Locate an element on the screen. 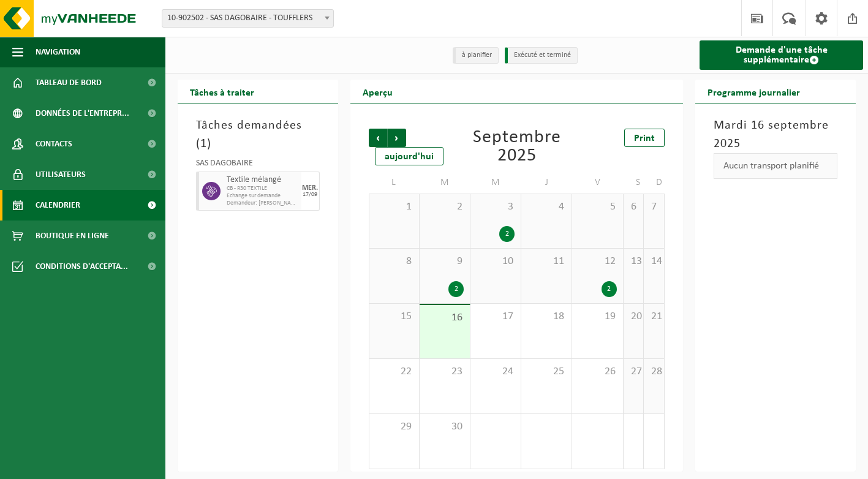  span: CB - R30 TEXTILE is located at coordinates (262, 188).